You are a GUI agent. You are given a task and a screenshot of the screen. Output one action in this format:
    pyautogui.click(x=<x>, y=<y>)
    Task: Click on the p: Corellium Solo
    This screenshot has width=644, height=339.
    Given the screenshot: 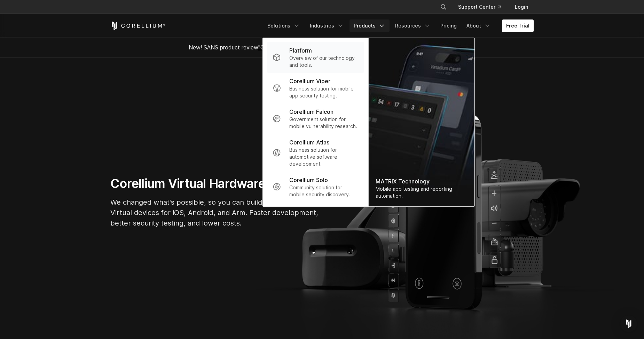 What is the action you would take?
    pyautogui.click(x=308, y=180)
    